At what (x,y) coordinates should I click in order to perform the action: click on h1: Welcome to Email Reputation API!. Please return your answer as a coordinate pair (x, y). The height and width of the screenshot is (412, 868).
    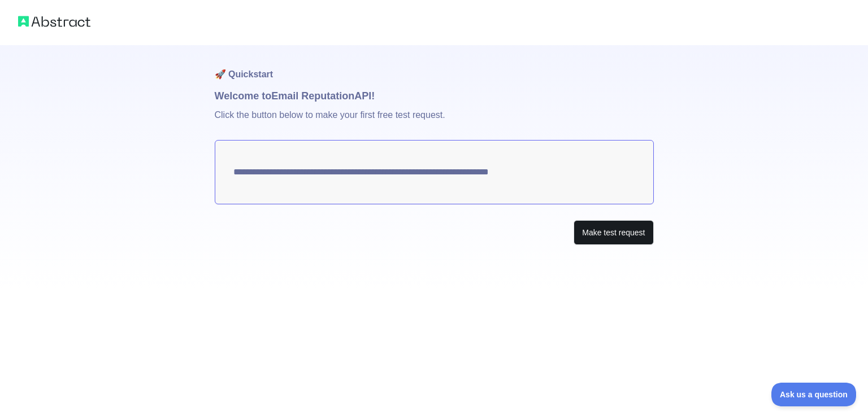
    Looking at the image, I should click on (434, 96).